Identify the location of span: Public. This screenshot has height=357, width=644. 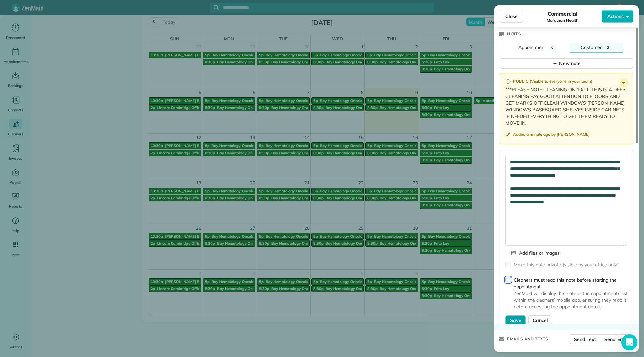
(521, 82).